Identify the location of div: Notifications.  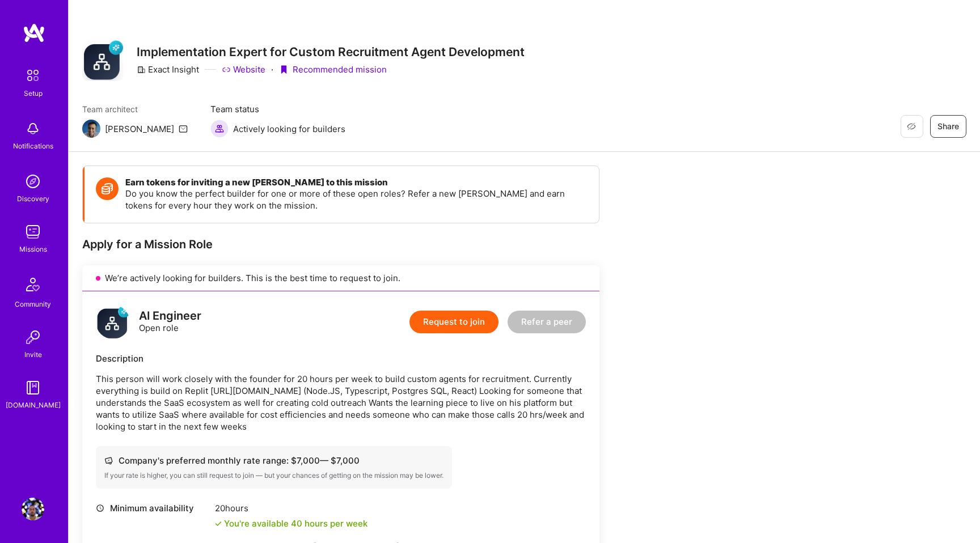
(33, 146).